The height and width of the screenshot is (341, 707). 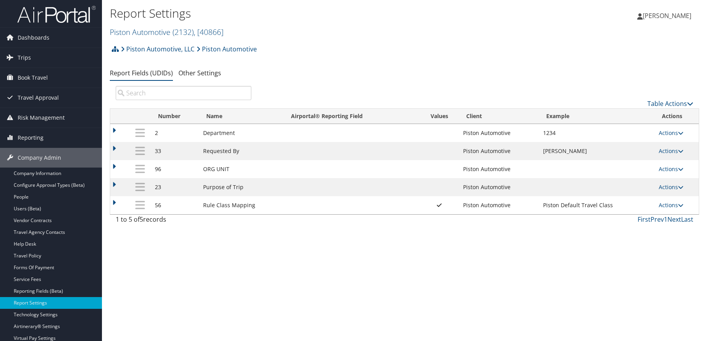 I want to click on img: airportal-logo.png, so click(x=56, y=14).